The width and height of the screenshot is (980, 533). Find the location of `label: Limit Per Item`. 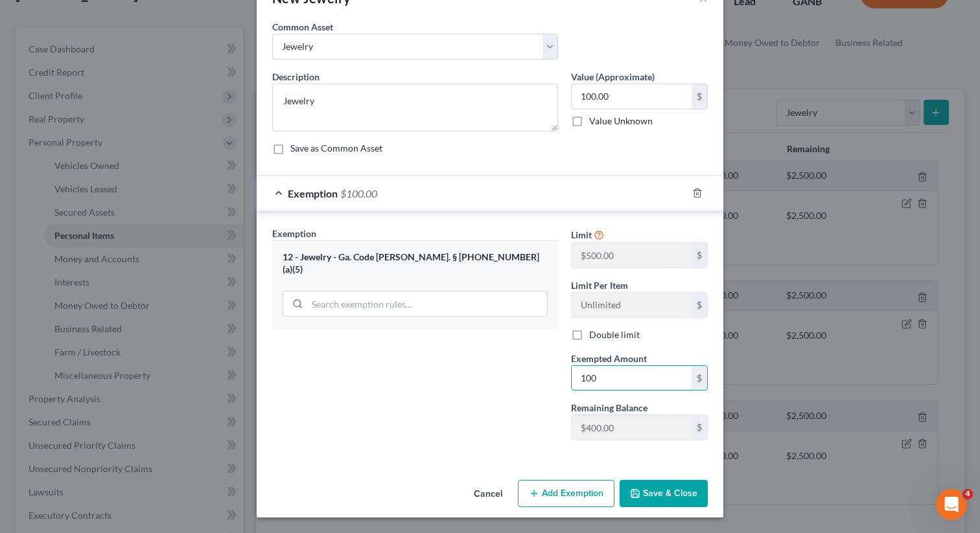

label: Limit Per Item is located at coordinates (600, 285).